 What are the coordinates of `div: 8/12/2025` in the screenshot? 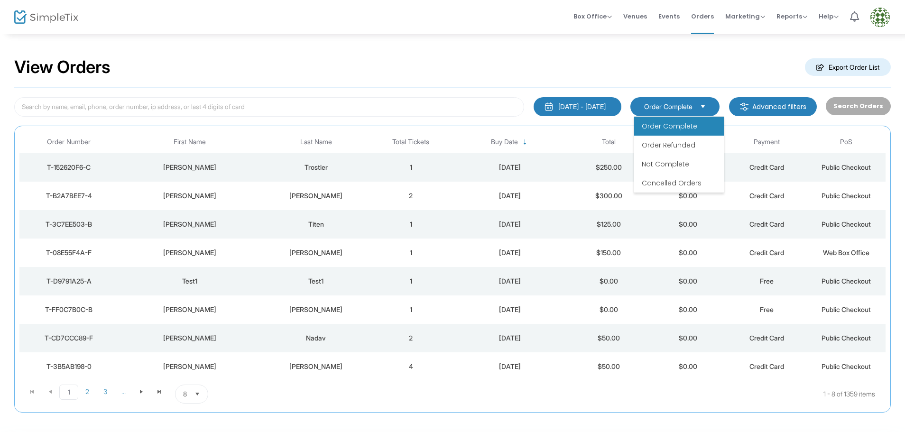 It's located at (510, 253).